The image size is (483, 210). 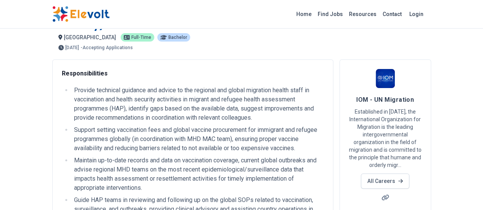 I want to click on span: Full-time, so click(x=141, y=37).